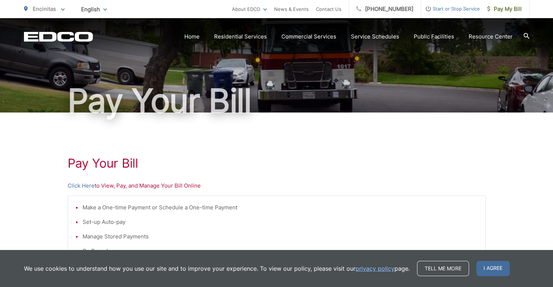  Describe the element at coordinates (217, 269) in the screenshot. I see `p: We use cookies to understand how you use our site and to improve your experience. To view our pol...` at that location.